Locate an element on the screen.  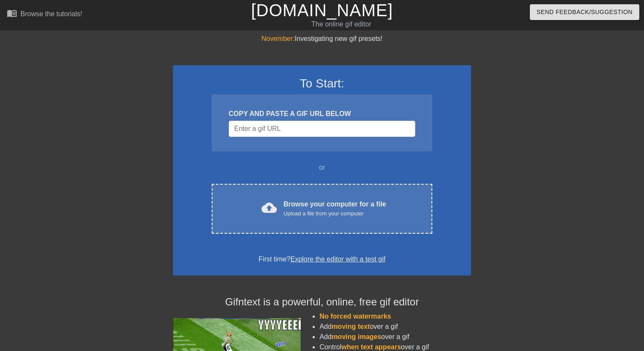
h3: To Start: is located at coordinates (322, 84).